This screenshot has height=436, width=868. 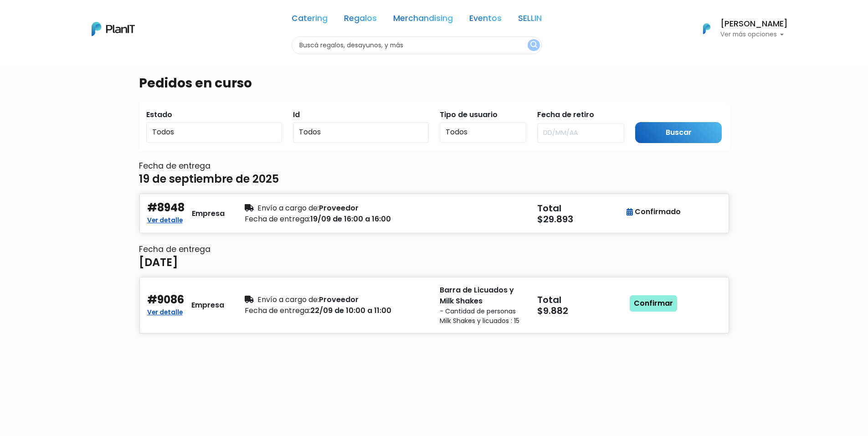 What do you see at coordinates (530, 20) in the screenshot?
I see `a: SELLIN` at bounding box center [530, 20].